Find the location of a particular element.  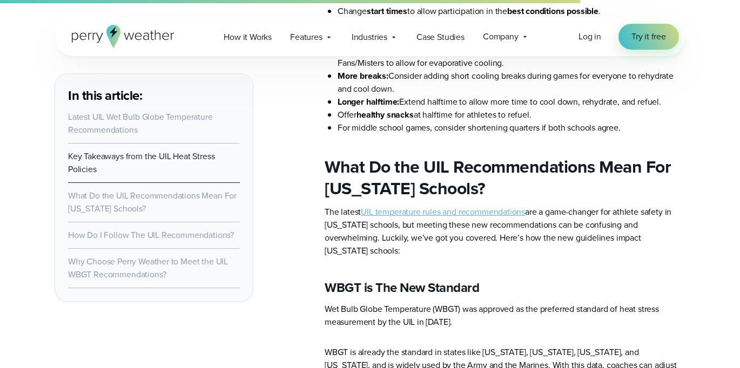

li: Extend halftime to allow more time to cool down, rehydrate, and refuel. is located at coordinates (511, 102).